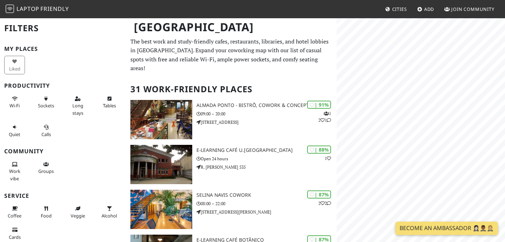 The image size is (505, 242). Describe the element at coordinates (78, 216) in the screenshot. I see `span: Veggie` at that location.